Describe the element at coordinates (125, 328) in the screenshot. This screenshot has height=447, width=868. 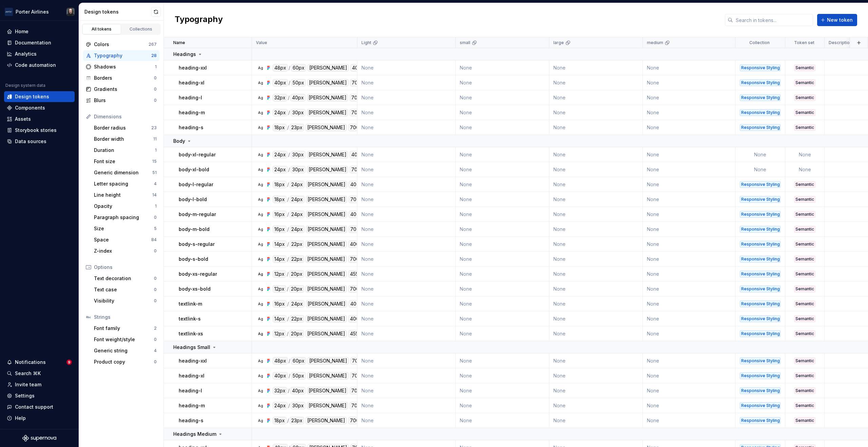
I see `a: Font family2` at that location.